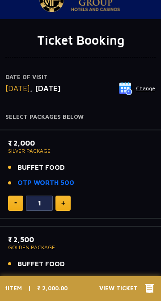  I want to click on button: View Ticket, so click(127, 289).